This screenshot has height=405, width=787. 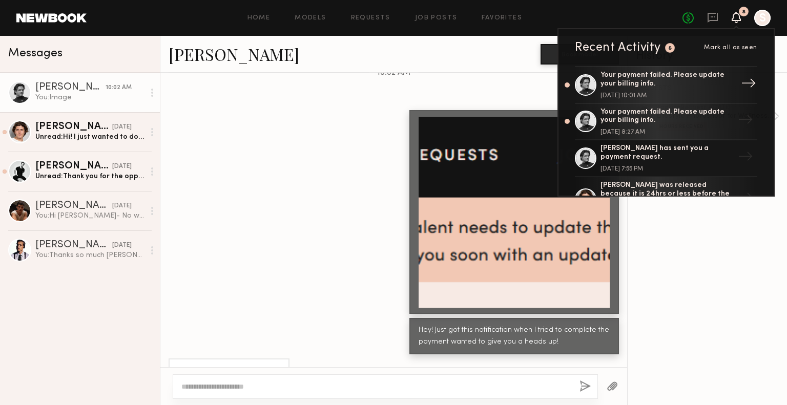 I want to click on div: 10:02 AM, so click(x=118, y=88).